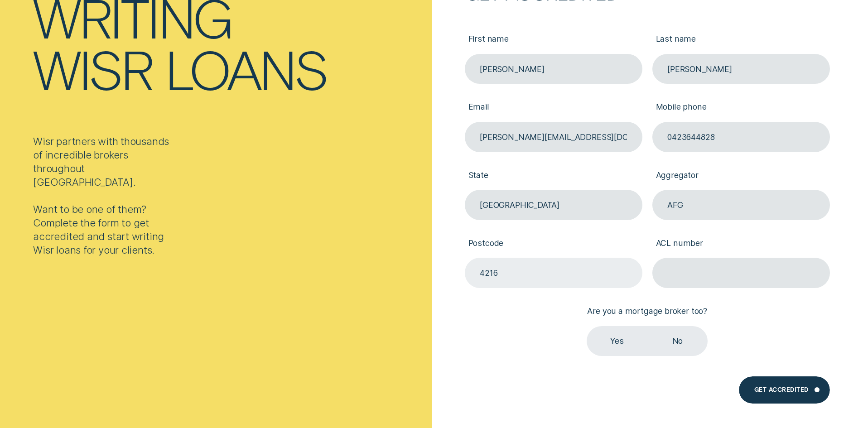 Image resolution: width=863 pixels, height=428 pixels. I want to click on label: First name, so click(554, 39).